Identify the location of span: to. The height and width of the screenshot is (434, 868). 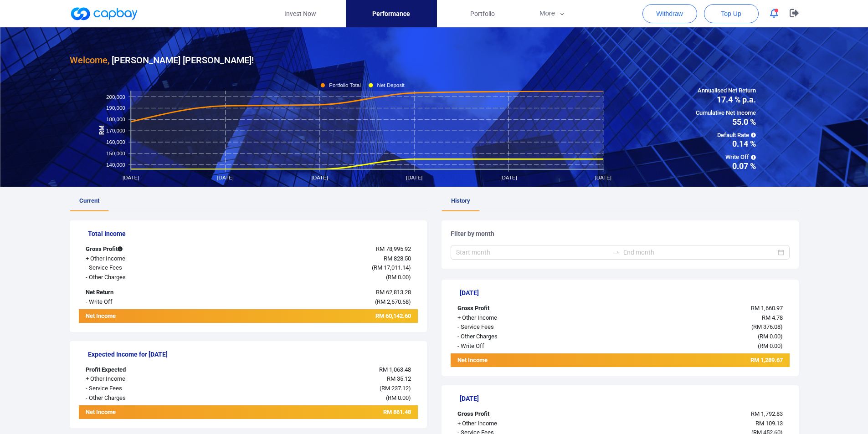
(616, 252).